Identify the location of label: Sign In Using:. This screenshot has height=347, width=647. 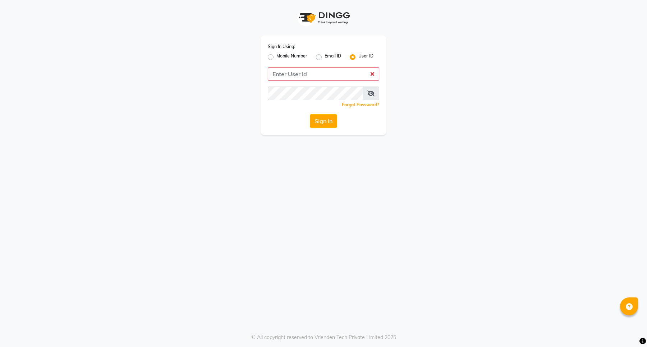
(281, 47).